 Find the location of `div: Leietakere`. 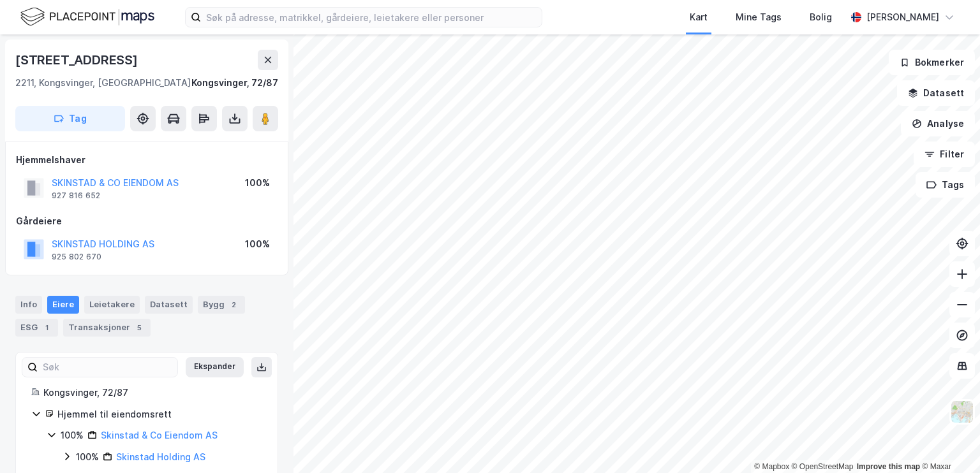

div: Leietakere is located at coordinates (111, 305).